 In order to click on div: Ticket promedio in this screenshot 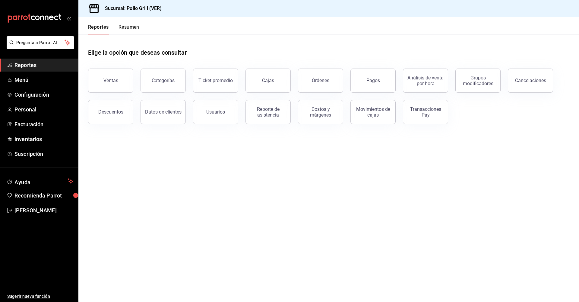, I will do `click(216, 80)`.